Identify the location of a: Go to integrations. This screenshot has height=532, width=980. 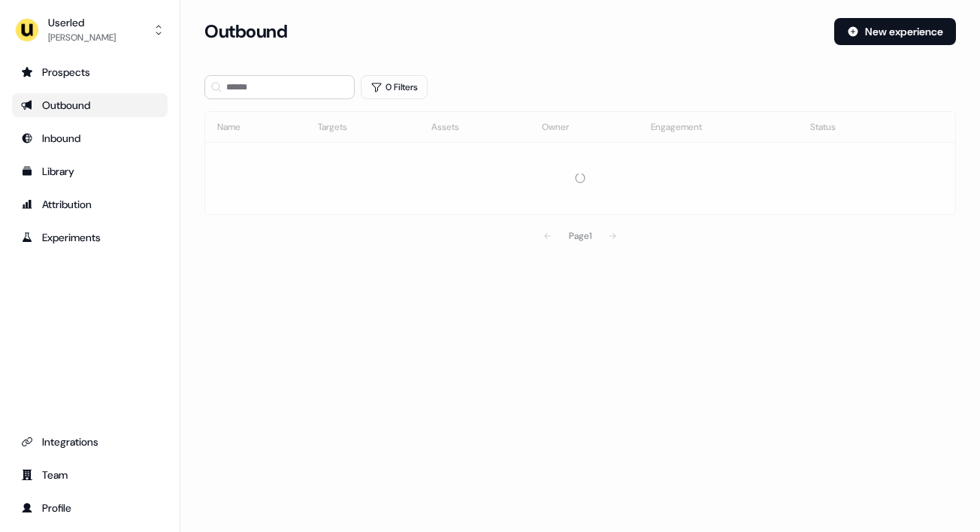
(90, 442).